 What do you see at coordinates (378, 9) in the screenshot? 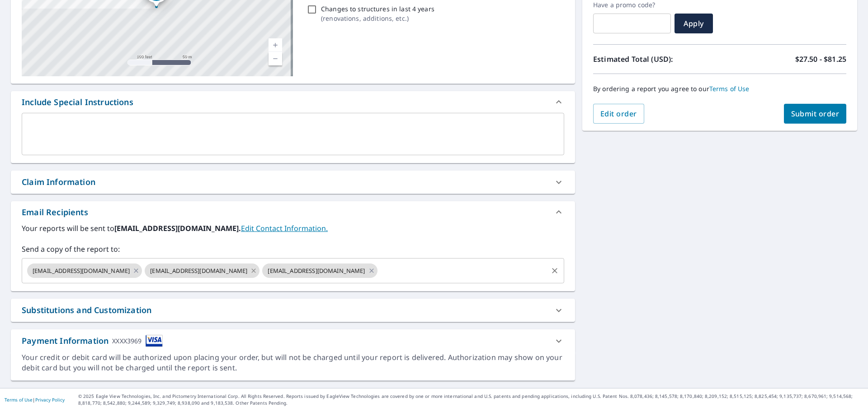
I see `p: Changes to structures in last 4 years` at bounding box center [378, 9].